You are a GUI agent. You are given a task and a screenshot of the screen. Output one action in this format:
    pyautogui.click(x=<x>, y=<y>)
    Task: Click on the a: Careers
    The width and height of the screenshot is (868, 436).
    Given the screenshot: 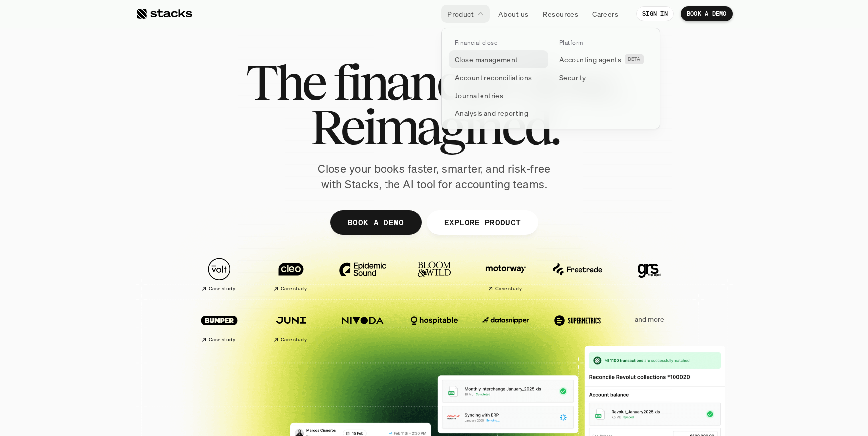 What is the action you would take?
    pyautogui.click(x=605, y=14)
    